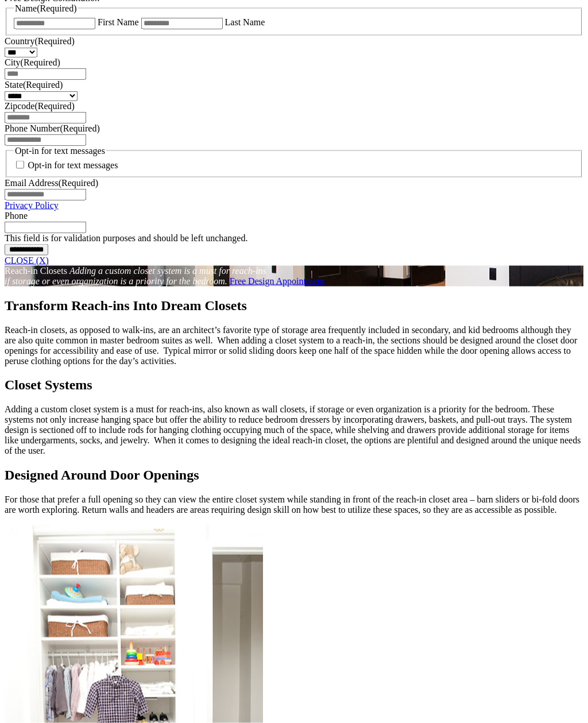 The height and width of the screenshot is (723, 588). Describe the element at coordinates (135, 275) in the screenshot. I see `em: Adding a custom closet system is a must for reach-ins if storage or even organization is a priori...` at that location.